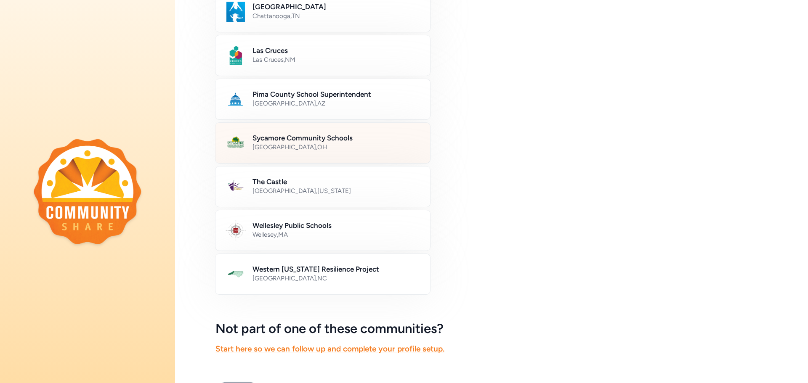 The image size is (808, 383). I want to click on h2: Wellesley Public Schools, so click(336, 226).